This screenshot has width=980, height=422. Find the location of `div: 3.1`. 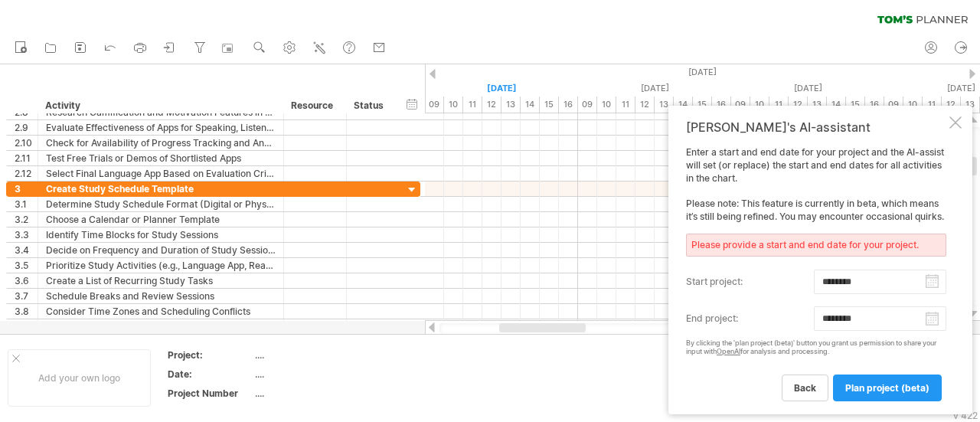

div: 3.1 is located at coordinates (26, 204).